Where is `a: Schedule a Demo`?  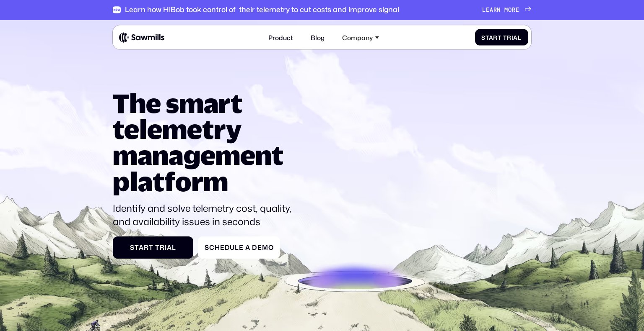
a: Schedule a Demo is located at coordinates (239, 247).